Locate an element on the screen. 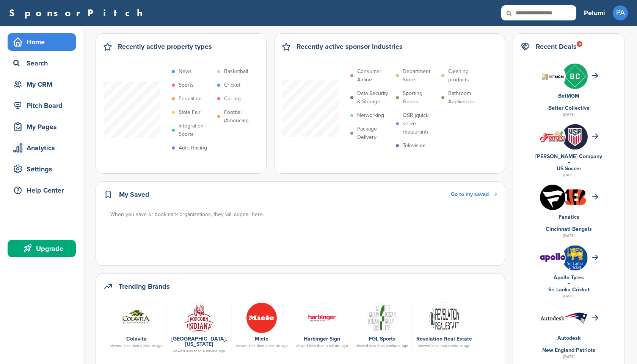  img: Screen shot 2019 03 06 at 9.11.22 am is located at coordinates (444, 318).